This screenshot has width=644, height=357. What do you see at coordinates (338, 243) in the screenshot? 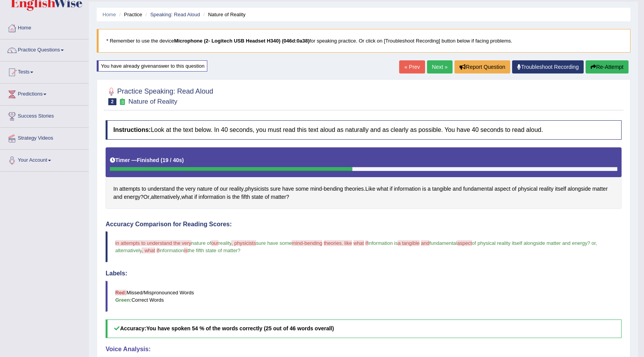
I see `span: theories. like` at bounding box center [338, 243].